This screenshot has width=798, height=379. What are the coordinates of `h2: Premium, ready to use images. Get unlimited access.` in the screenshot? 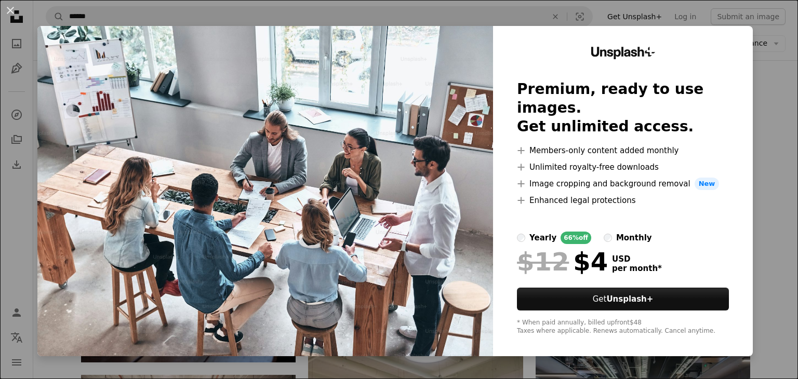 It's located at (623, 108).